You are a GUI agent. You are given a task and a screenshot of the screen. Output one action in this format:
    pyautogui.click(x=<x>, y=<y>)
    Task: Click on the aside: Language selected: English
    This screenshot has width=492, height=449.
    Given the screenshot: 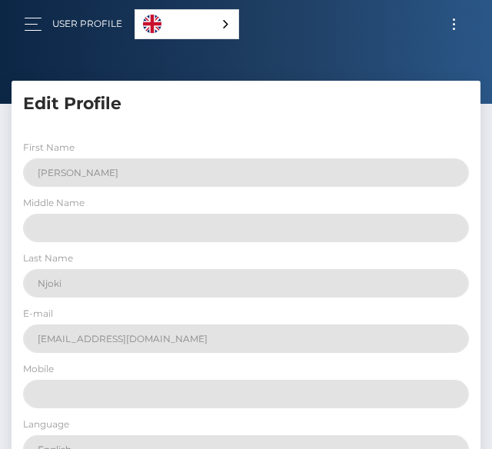 What is the action you would take?
    pyautogui.click(x=187, y=24)
    